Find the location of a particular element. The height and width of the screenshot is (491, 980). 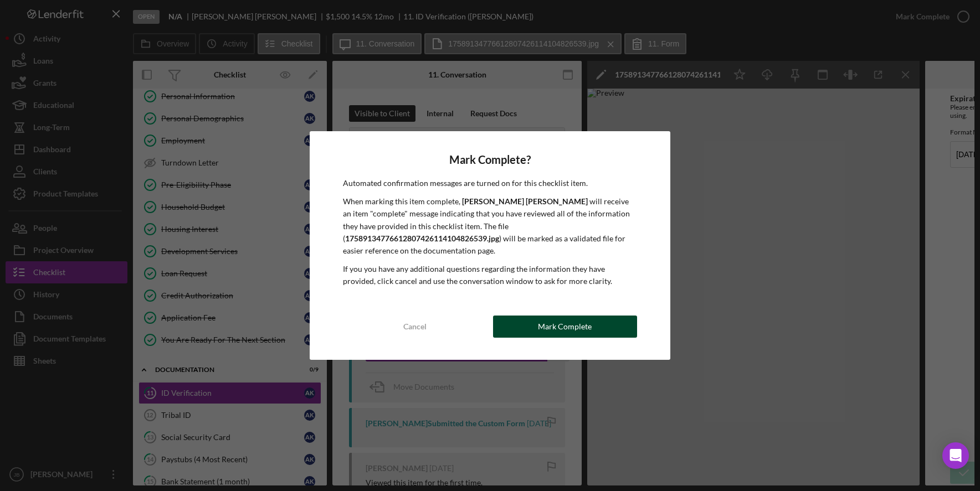

button: Cancel is located at coordinates (415, 327).